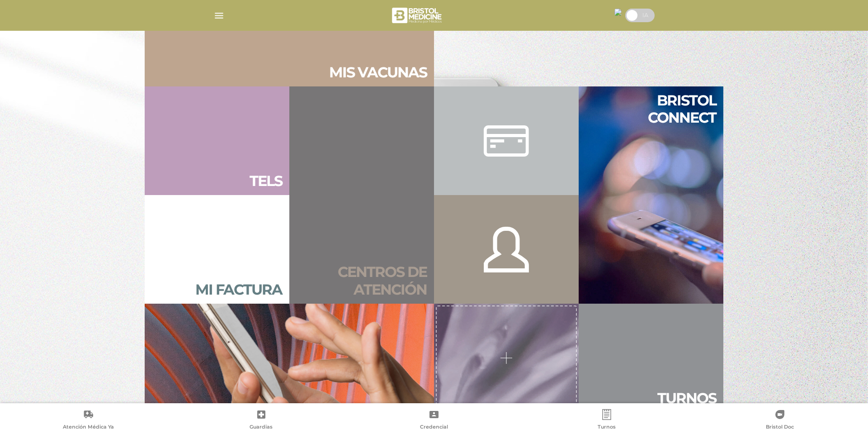 The image size is (868, 434). I want to click on a: Credencial, so click(434, 420).